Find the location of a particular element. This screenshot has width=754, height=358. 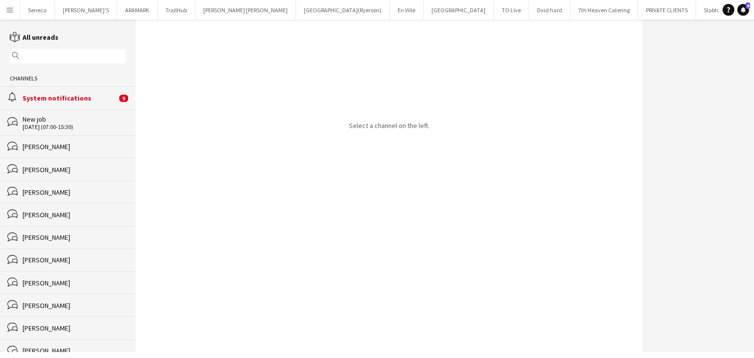

button: 7th Heaven Catering is located at coordinates (604, 10).